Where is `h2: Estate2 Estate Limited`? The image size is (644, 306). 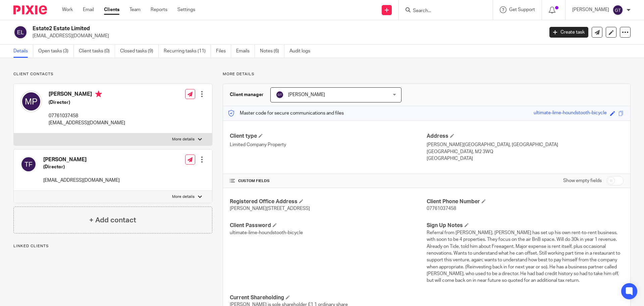
h2: Estate2 Estate Limited is located at coordinates (235, 29).